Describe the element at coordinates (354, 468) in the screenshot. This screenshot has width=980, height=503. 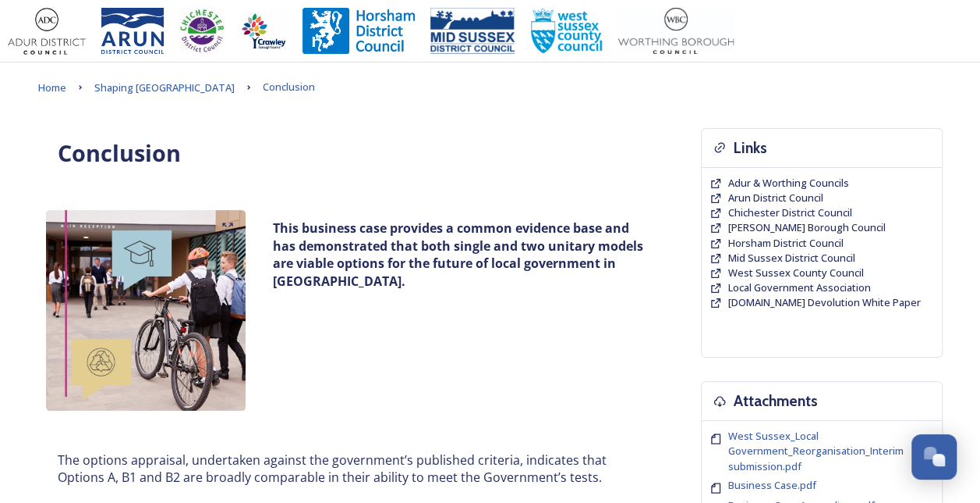
I see `p: The options appraisal, undertaken against the government’s published criteria, indicates that Opt...` at that location.